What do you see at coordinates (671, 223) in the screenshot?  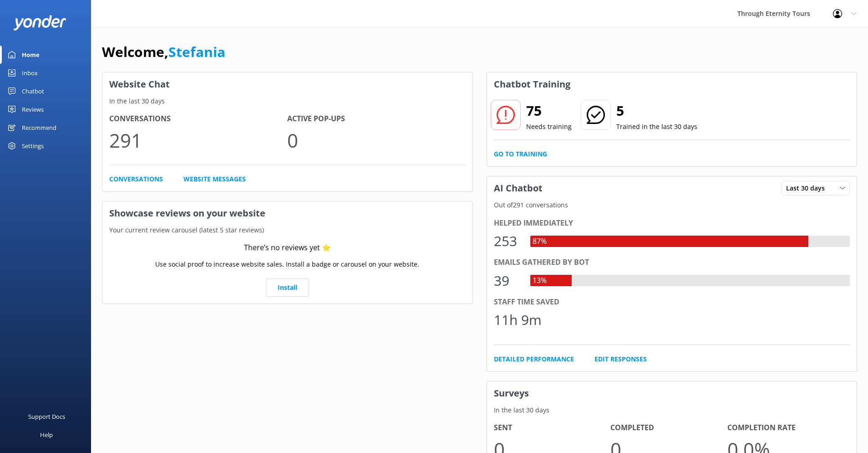 I see `div: Helped immediately` at bounding box center [671, 223].